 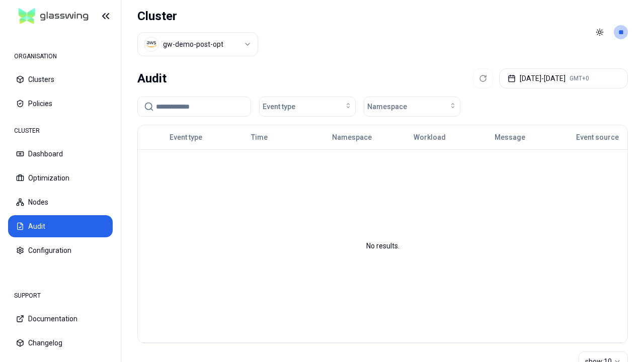 I want to click on span: GMT+0, so click(x=579, y=79).